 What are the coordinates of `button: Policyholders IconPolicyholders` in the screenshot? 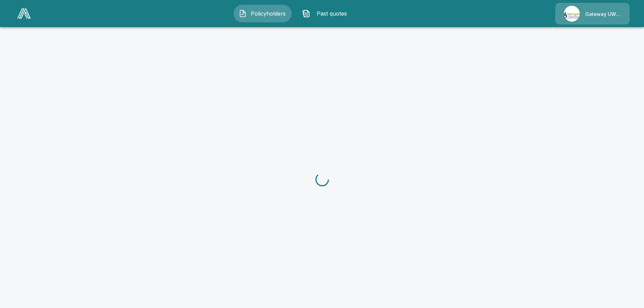 It's located at (263, 14).